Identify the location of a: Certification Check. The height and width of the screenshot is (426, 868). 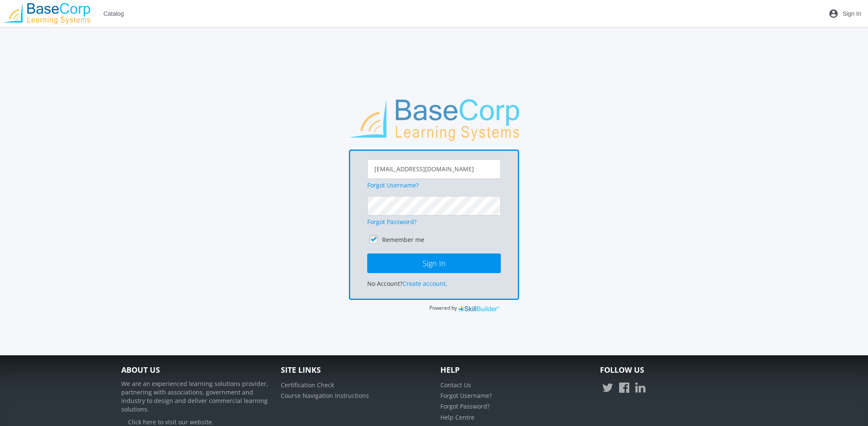
(307, 384).